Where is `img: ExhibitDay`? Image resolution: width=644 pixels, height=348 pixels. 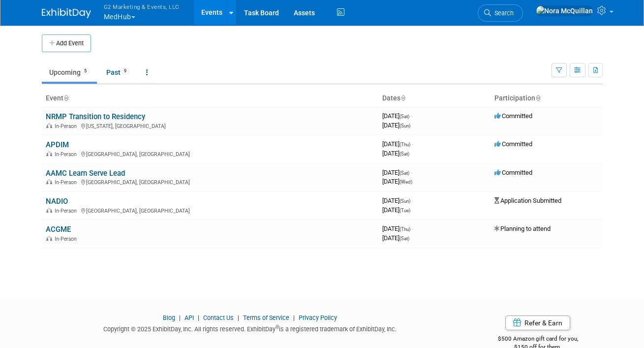 img: ExhibitDay is located at coordinates (67, 13).